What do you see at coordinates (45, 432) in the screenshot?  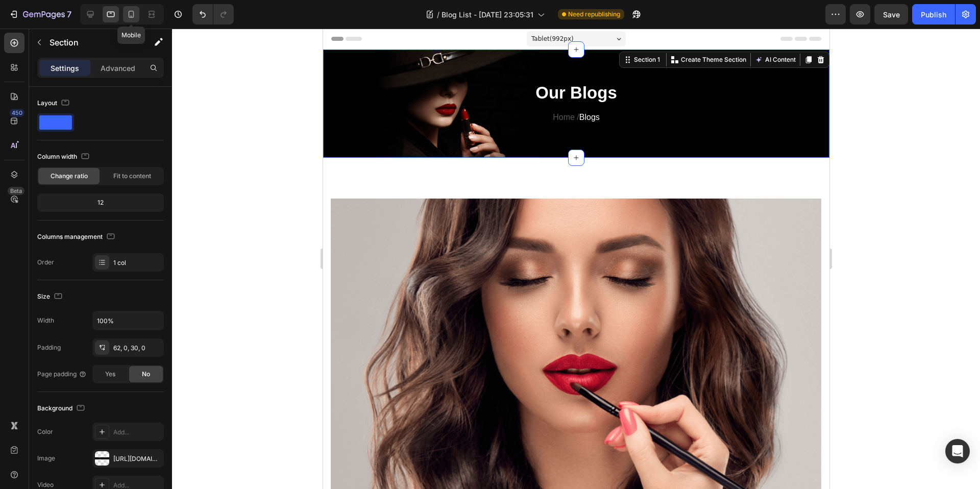 I see `div: Color` at bounding box center [45, 432].